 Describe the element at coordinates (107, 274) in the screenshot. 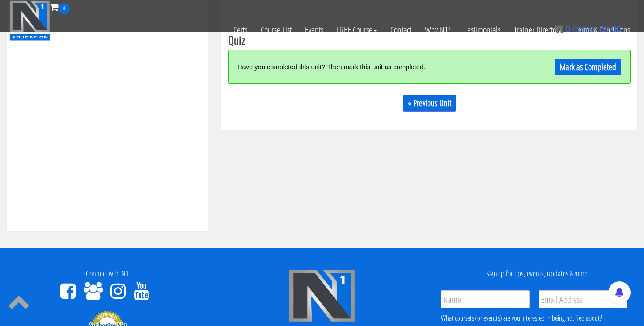

I see `h4: Connect with N1` at that location.